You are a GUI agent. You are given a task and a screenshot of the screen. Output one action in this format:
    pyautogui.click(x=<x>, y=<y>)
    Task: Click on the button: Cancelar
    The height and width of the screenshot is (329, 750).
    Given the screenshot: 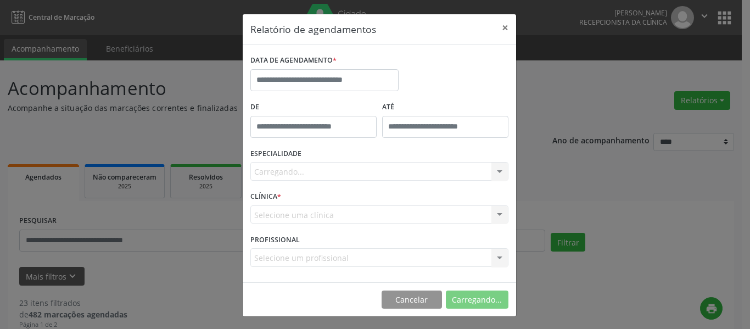 What is the action you would take?
    pyautogui.click(x=412, y=300)
    